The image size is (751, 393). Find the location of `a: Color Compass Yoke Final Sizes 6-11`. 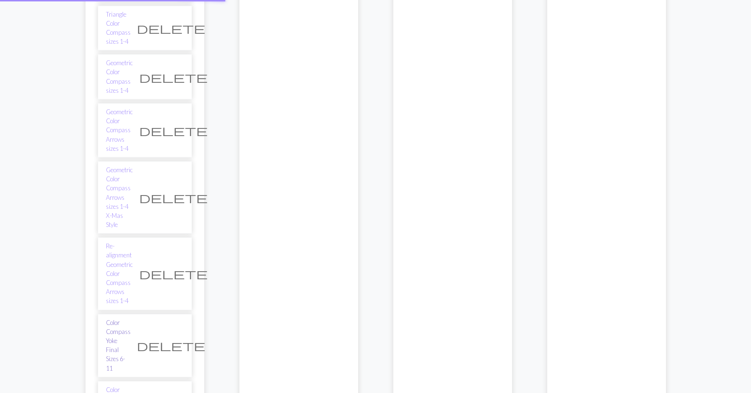

a: Color Compass Yoke Final Sizes 6-11 is located at coordinates (118, 345).